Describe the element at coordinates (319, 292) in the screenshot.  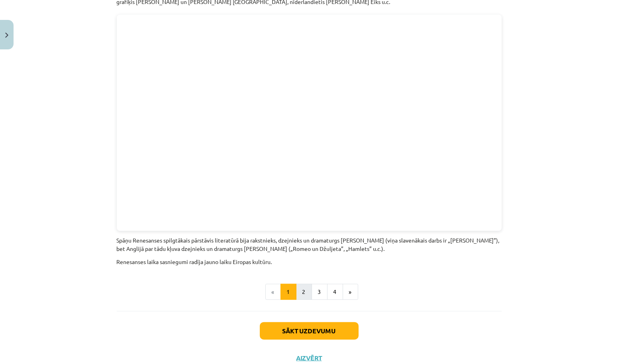
I see `button: 3` at that location.